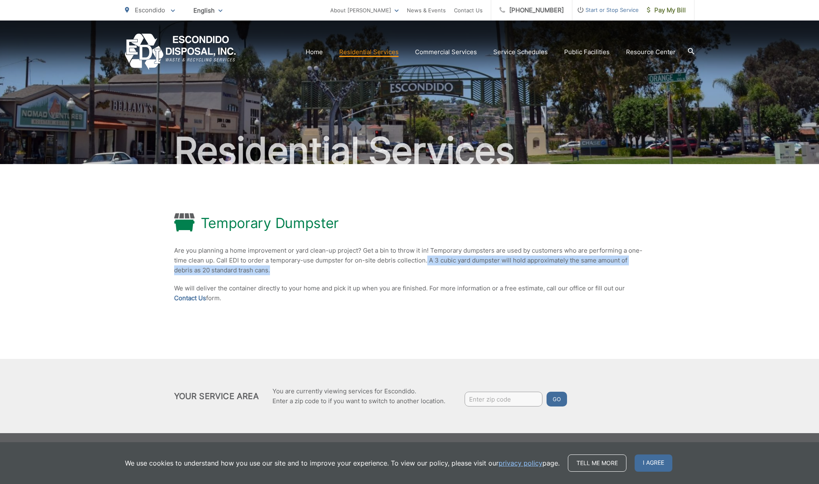 The height and width of the screenshot is (484, 819). Describe the element at coordinates (654, 463) in the screenshot. I see `span: I agree` at that location.